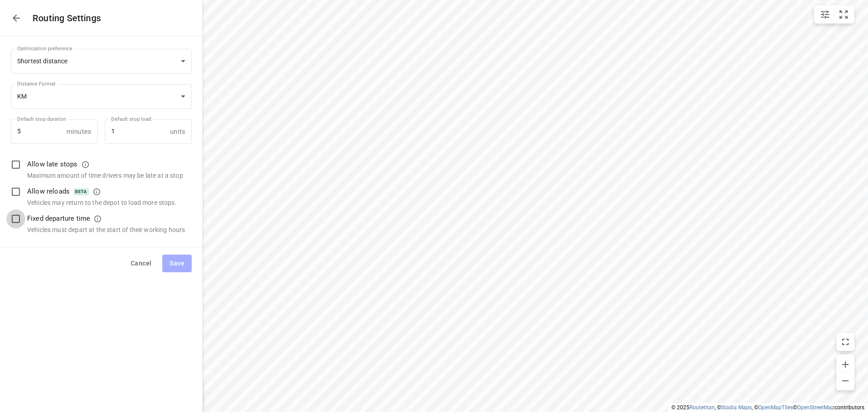  Describe the element at coordinates (178, 131) in the screenshot. I see `p: units` at that location.